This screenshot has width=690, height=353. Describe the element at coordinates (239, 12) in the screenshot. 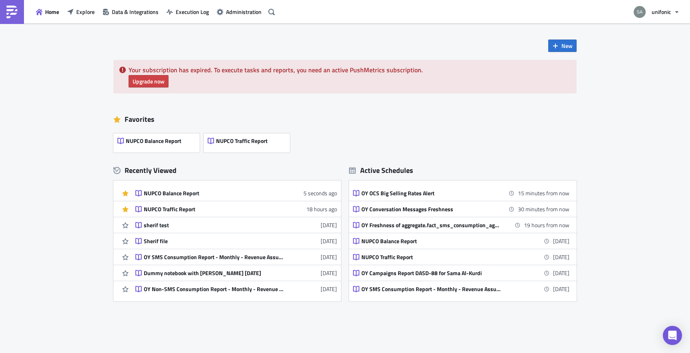

I see `a: Administration` at that location.